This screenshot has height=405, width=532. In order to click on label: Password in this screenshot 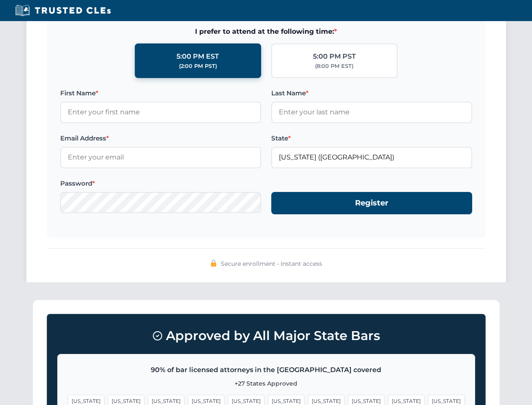, I will do `click(161, 184)`.